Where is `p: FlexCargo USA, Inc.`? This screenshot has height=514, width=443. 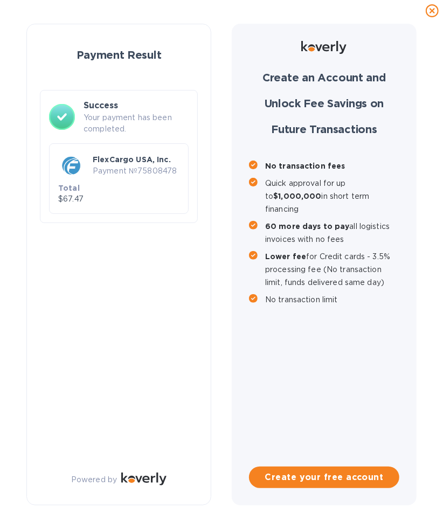 p: FlexCargo USA, Inc. is located at coordinates (136, 160).